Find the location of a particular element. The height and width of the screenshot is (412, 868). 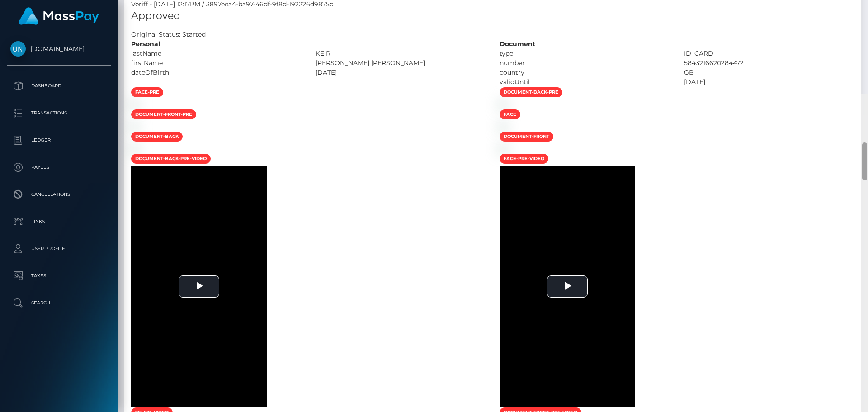

div: country is located at coordinates (585, 73).